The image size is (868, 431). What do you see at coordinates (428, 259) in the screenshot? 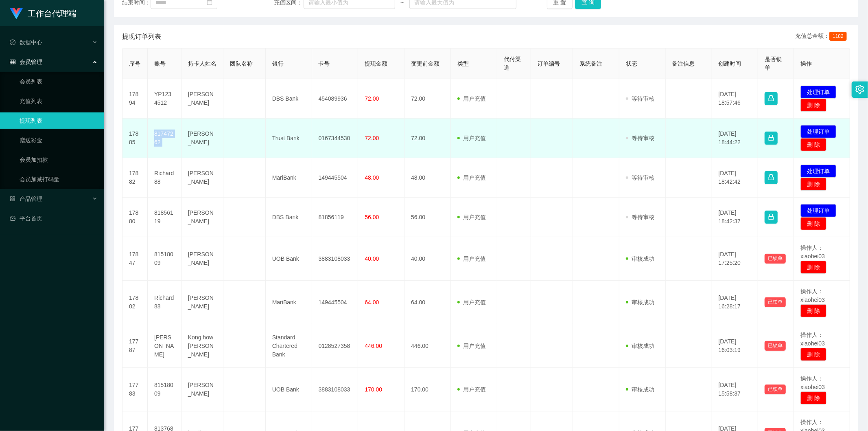
I see `td: 40.00` at bounding box center [428, 259].